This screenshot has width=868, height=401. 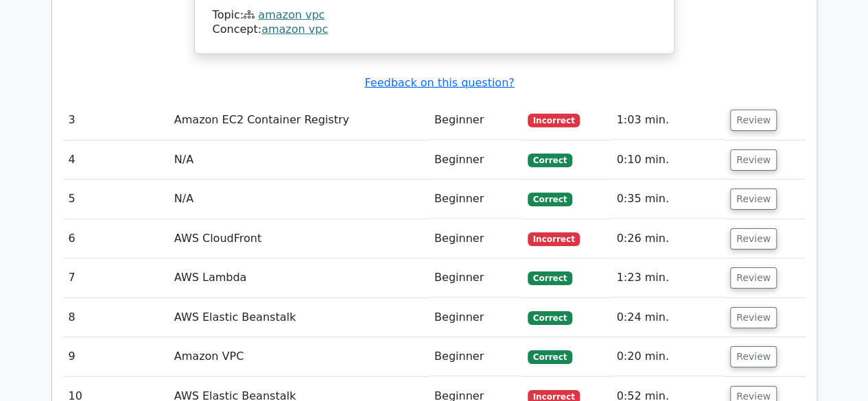 What do you see at coordinates (116, 120) in the screenshot?
I see `td: 3` at bounding box center [116, 120].